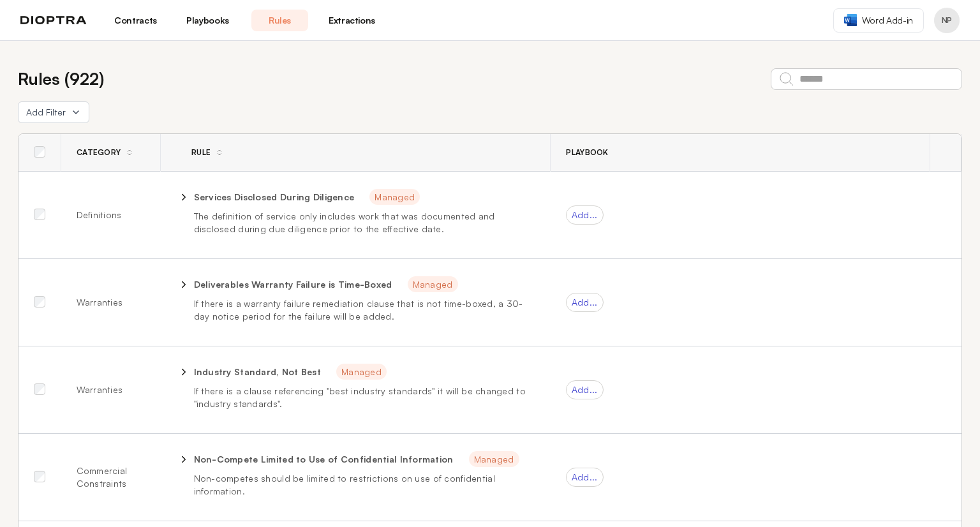 This screenshot has width=980, height=527. I want to click on a: Contracts, so click(135, 20).